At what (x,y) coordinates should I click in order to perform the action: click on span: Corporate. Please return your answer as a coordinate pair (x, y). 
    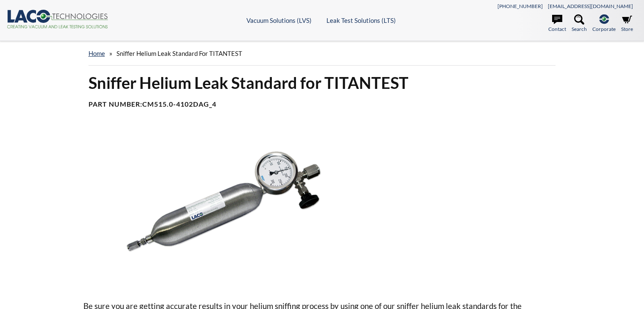
    Looking at the image, I should click on (604, 29).